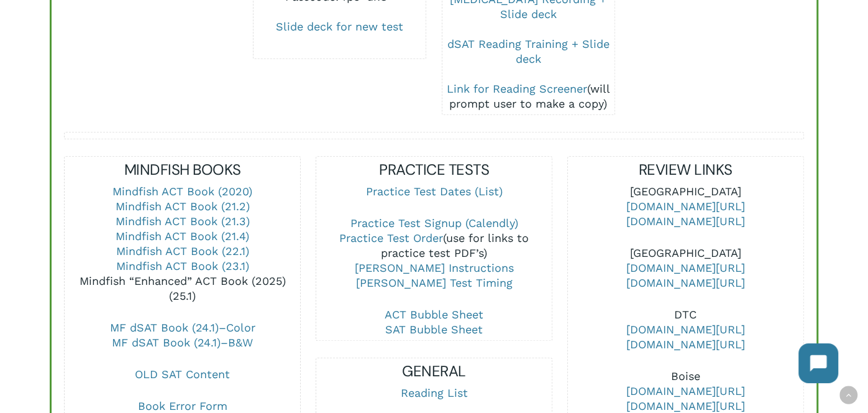 The height and width of the screenshot is (413, 868). Describe the element at coordinates (183, 250) in the screenshot. I see `a: Mindfish ACT Book (22.1)` at that location.